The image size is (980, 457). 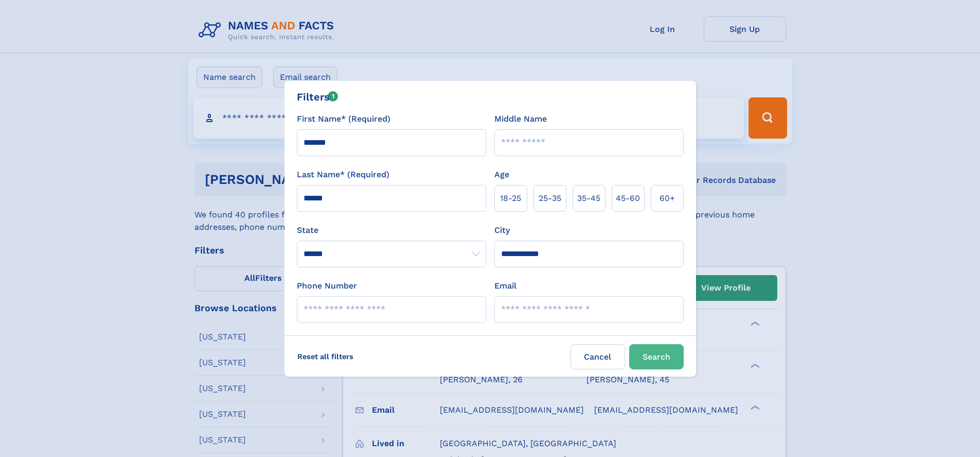 What do you see at coordinates (502, 174) in the screenshot?
I see `label: Age` at bounding box center [502, 174].